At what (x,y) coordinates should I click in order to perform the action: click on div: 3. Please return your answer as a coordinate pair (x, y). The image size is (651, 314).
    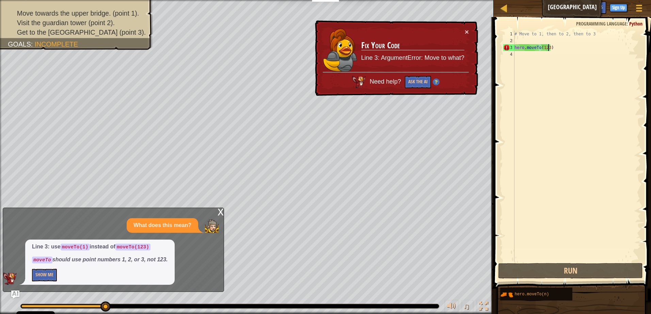
    Looking at the image, I should click on (508, 48).